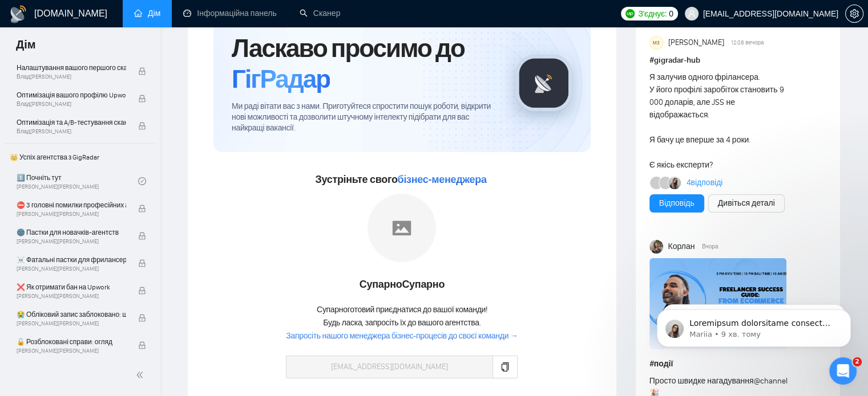 The width and height of the screenshot is (868, 396). I want to click on a: пошукСканер, so click(320, 13).